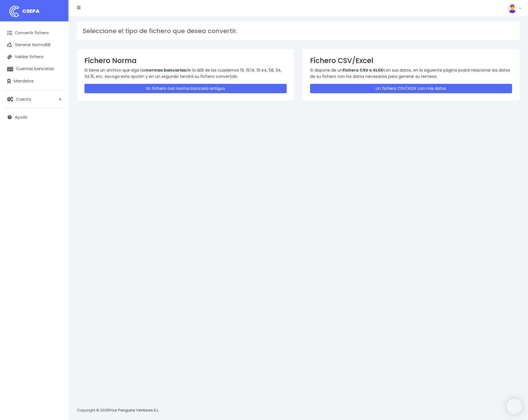 This screenshot has height=420, width=528. What do you see at coordinates (411, 74) in the screenshot?
I see `p: Si dispone de un con sus datos, en la siguiente página podrá relacionar los datos de su fichero c...` at bounding box center [411, 74].